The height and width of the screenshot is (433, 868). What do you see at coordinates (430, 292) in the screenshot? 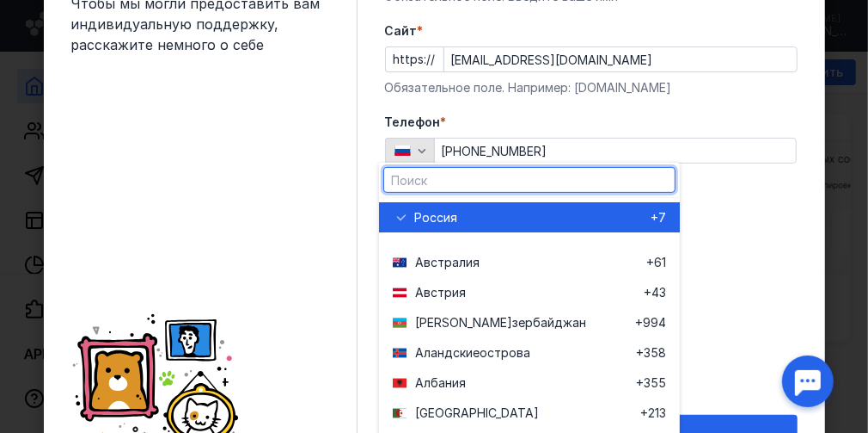
I see `span: Авст` at bounding box center [430, 292].